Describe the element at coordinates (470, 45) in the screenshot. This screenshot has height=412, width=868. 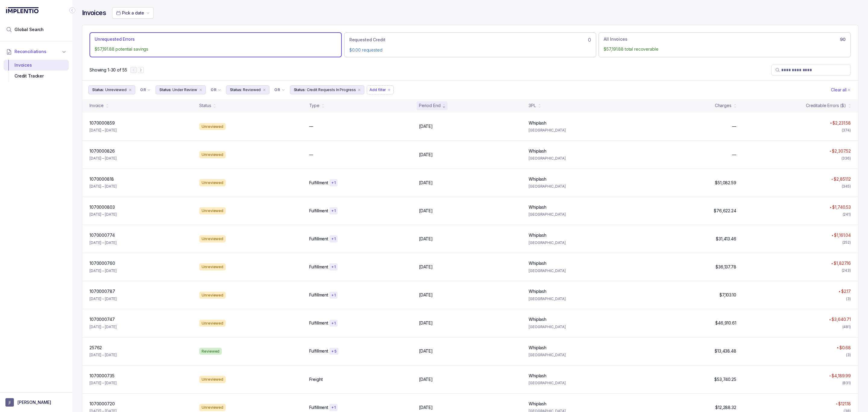
I see `ul: Action Tab Group` at that location.